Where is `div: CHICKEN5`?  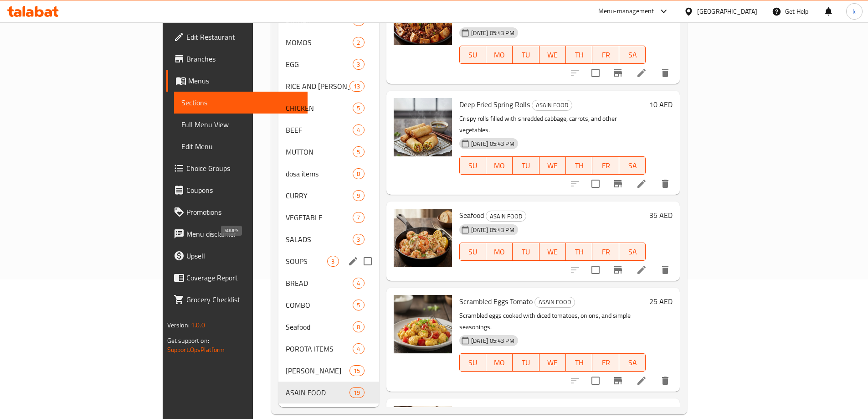 div: CHICKEN5 is located at coordinates (329, 108).